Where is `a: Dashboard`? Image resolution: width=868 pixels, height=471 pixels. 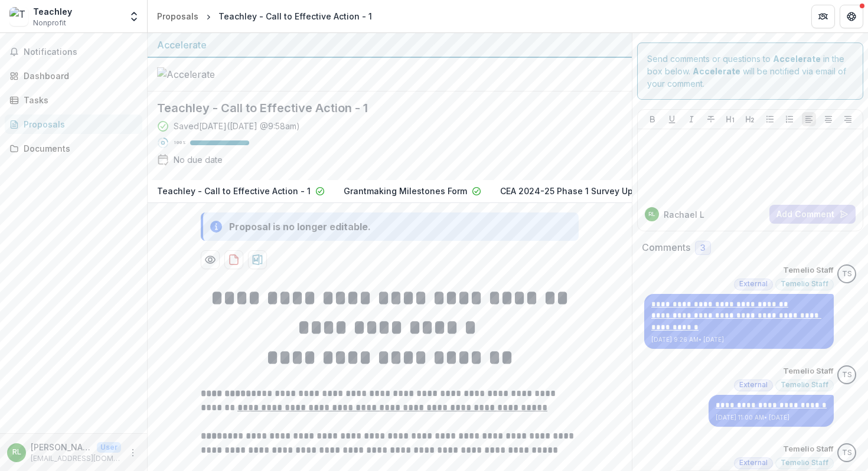 a: Dashboard is located at coordinates (73, 76).